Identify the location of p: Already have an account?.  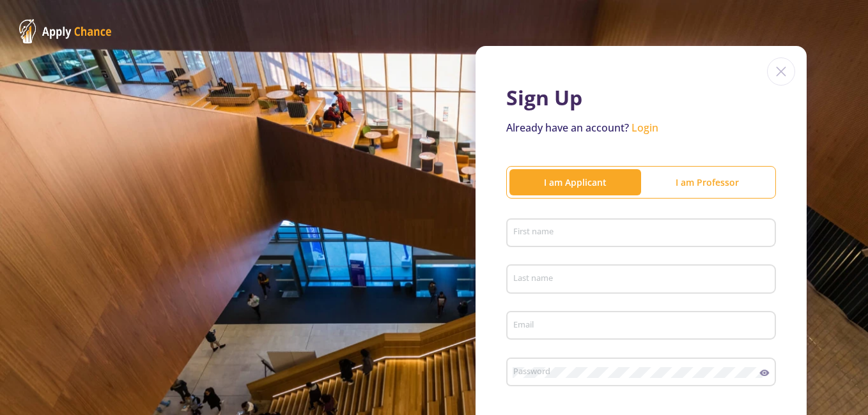
(641, 128).